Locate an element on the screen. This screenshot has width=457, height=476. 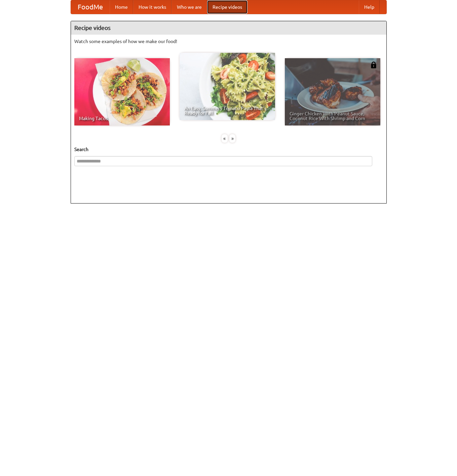
span: Making Tacos is located at coordinates (122, 119).